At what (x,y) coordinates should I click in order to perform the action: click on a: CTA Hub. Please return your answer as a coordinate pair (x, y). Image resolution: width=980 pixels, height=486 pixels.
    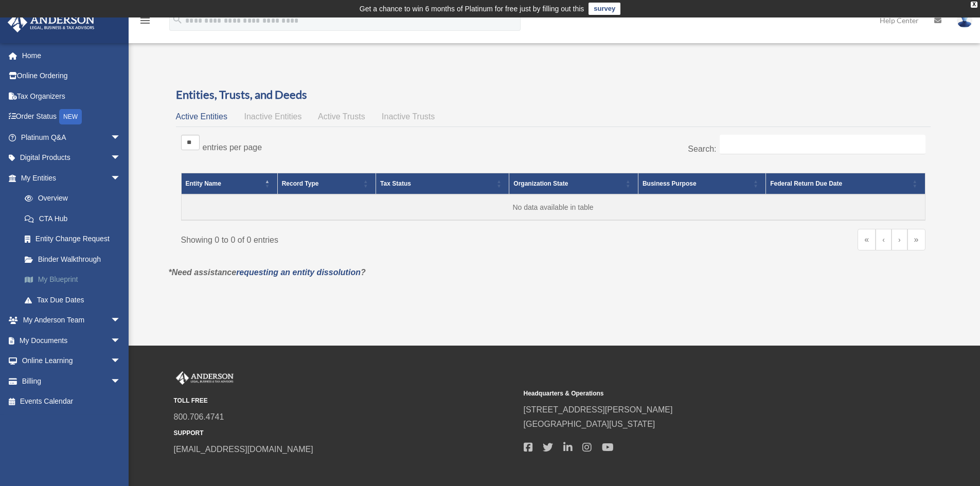
    Looking at the image, I should click on (75, 219).